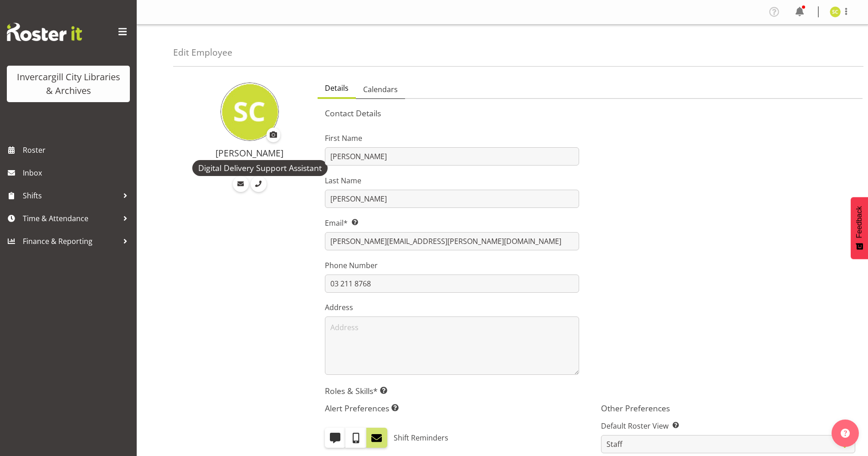 Image resolution: width=868 pixels, height=456 pixels. I want to click on h5: Roles & Skills*, so click(590, 391).